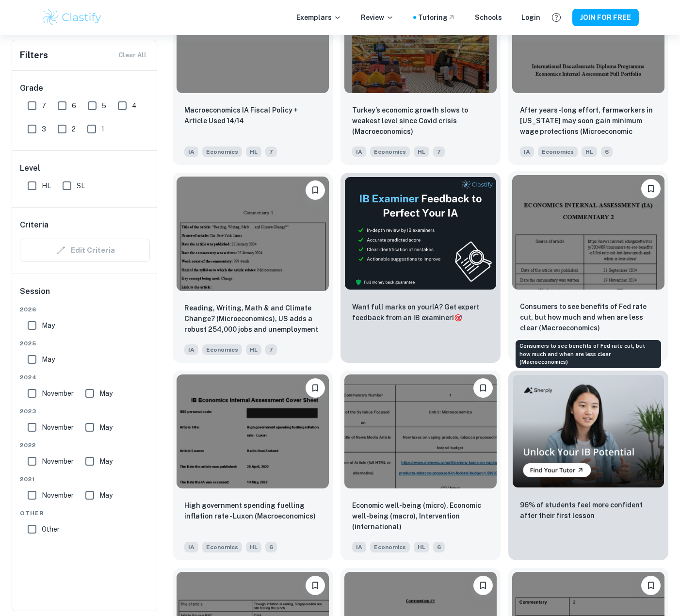  I want to click on span: 2025, so click(85, 344).